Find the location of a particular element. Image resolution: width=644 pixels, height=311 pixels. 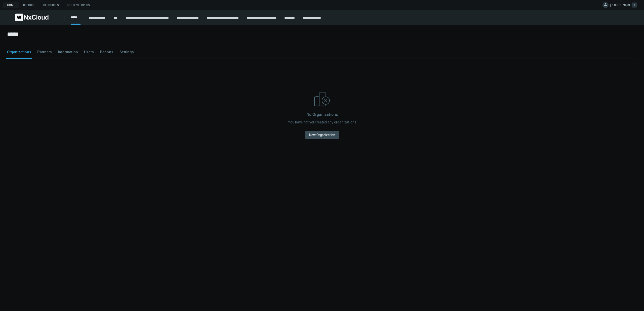

img: Nx Cloud logo is located at coordinates (32, 17).